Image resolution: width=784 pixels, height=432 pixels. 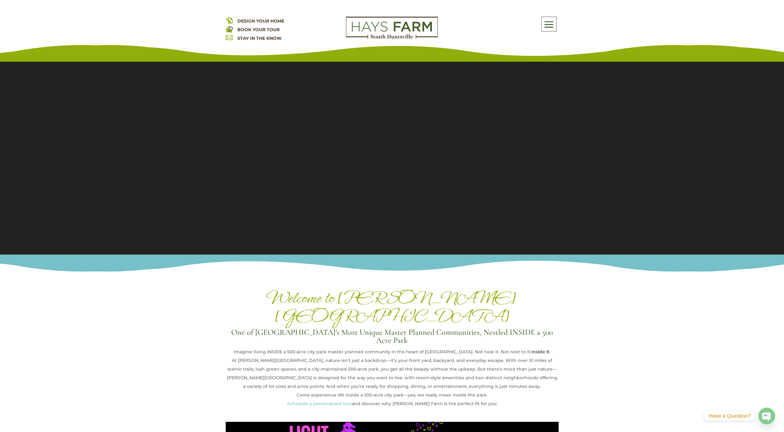 What do you see at coordinates (392, 352) in the screenshot?
I see `div: Imagine living INSIDE a 500-acre city park master planned community in the heart of [GEOGRAPHIC_D...` at bounding box center [392, 352].